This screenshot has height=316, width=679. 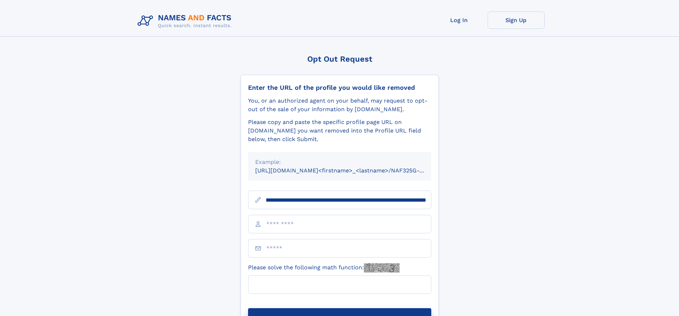 I want to click on a: Sign Up, so click(x=516, y=20).